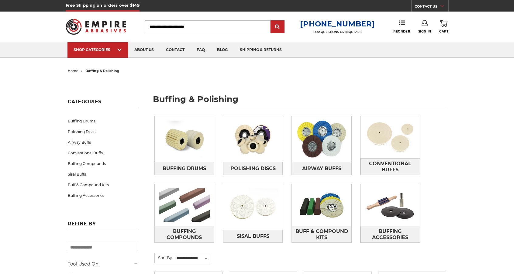 This screenshot has width=514, height=274. Describe the element at coordinates (96, 27) in the screenshot. I see `img: Empire Abrasives` at that location.